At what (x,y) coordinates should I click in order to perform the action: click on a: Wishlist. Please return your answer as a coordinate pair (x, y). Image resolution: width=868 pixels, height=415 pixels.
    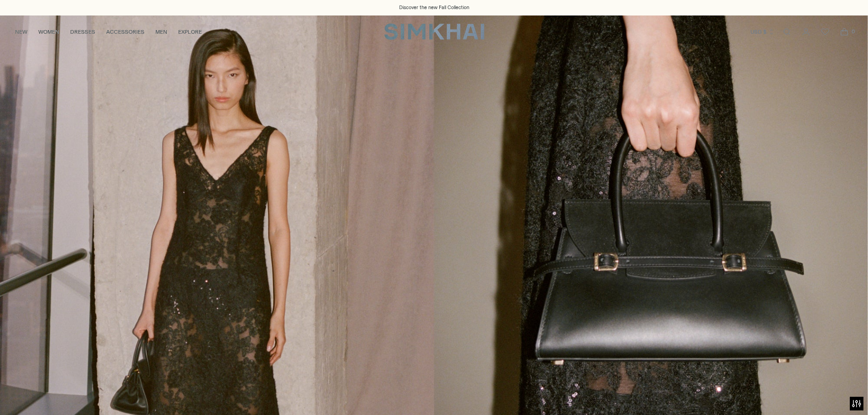
    Looking at the image, I should click on (825, 32).